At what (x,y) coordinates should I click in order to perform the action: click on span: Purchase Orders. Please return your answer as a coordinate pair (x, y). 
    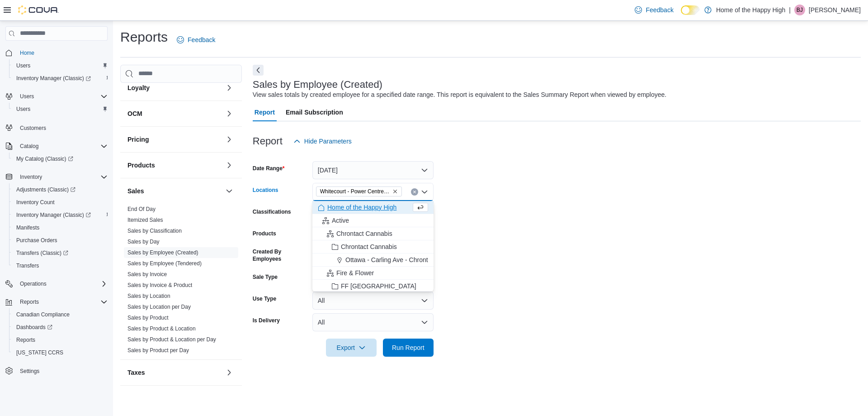
    Looking at the image, I should click on (37, 240).